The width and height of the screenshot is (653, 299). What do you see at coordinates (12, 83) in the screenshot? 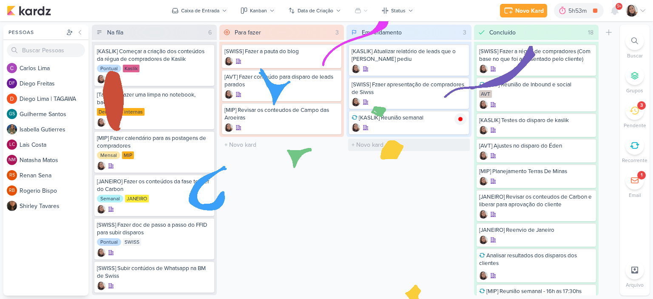
I see `div: Diego Freitas` at bounding box center [12, 83].